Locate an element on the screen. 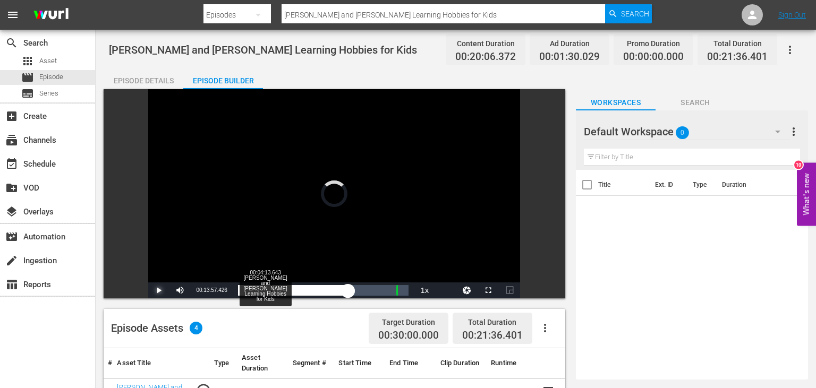  span: Create is located at coordinates (12, 116).